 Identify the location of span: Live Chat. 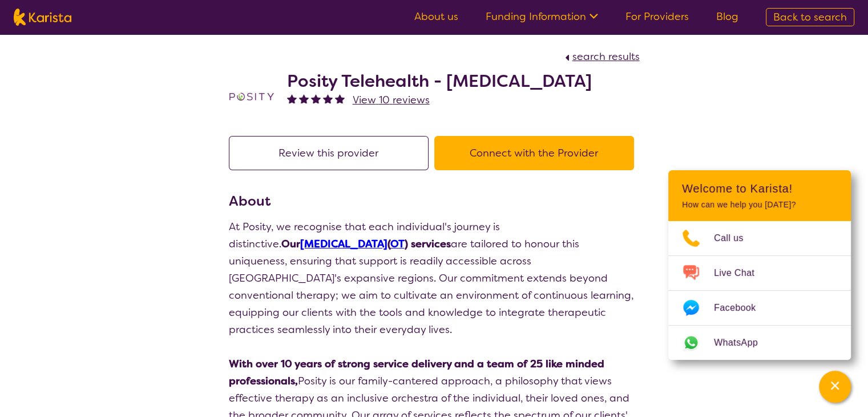
(741, 273).